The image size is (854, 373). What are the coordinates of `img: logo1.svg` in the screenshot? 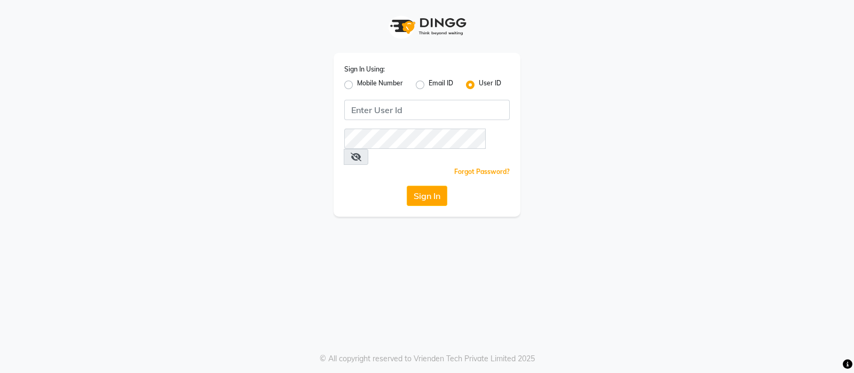 It's located at (427, 26).